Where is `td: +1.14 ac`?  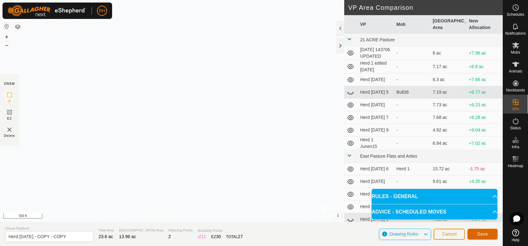 td: +1.14 ac is located at coordinates (485, 195).